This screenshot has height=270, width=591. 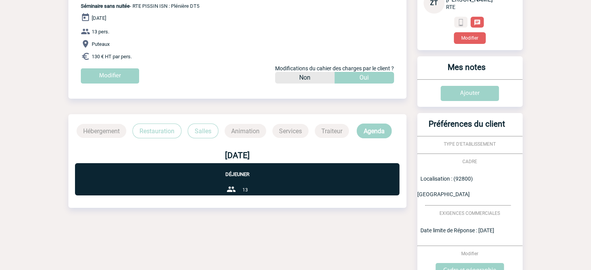 What do you see at coordinates (332, 131) in the screenshot?
I see `p: Traiteur` at bounding box center [332, 131].